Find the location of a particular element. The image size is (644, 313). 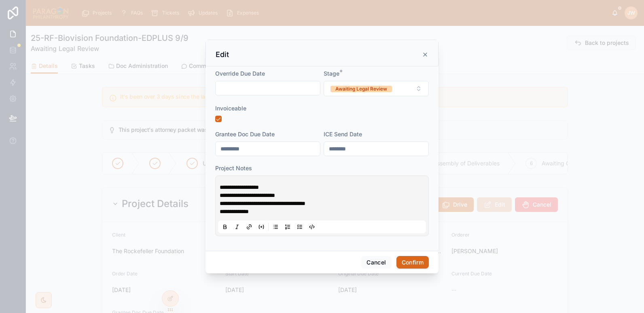

span: Stage is located at coordinates (331, 73).